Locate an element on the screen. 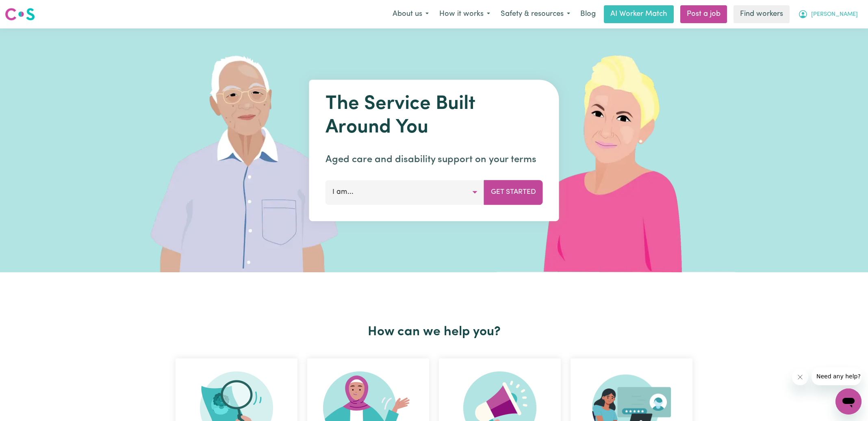  img: Careseekers logo is located at coordinates (20, 15).